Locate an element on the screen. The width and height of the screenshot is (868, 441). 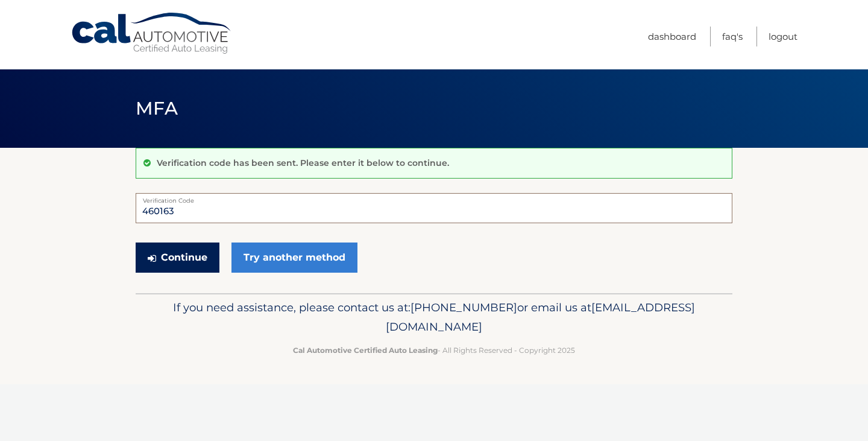
p: If you need assistance, please contact us at: or email us at is located at coordinates (434, 318).